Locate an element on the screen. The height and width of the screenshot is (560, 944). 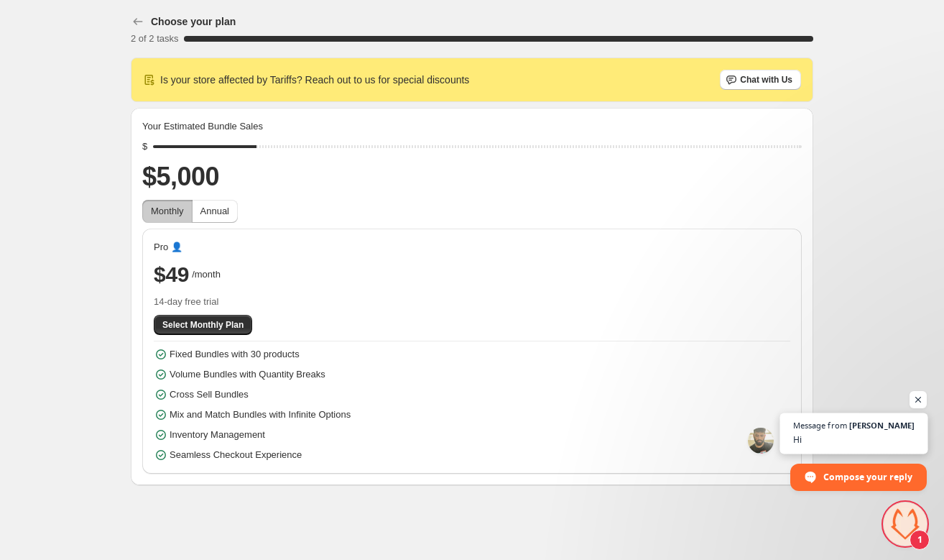
span: $49 is located at coordinates (171, 274).